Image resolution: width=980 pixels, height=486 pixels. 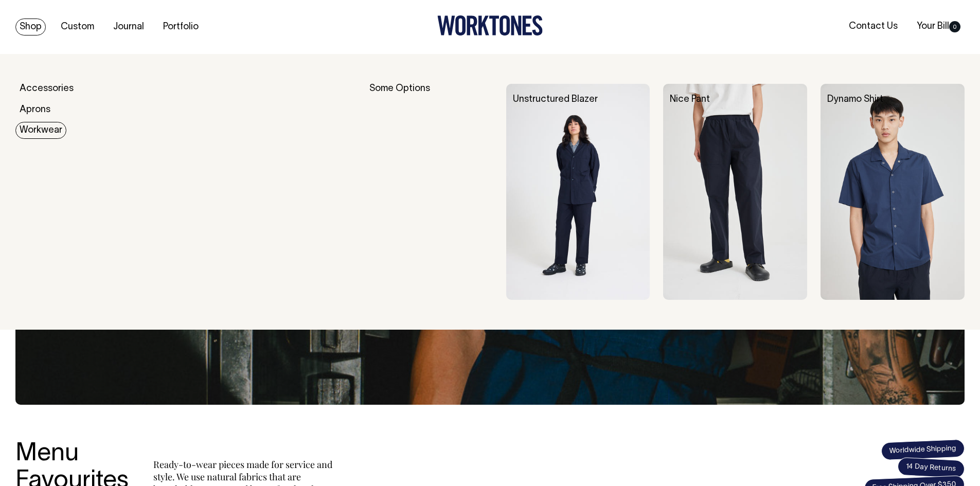 I want to click on a: Workwear, so click(x=41, y=130).